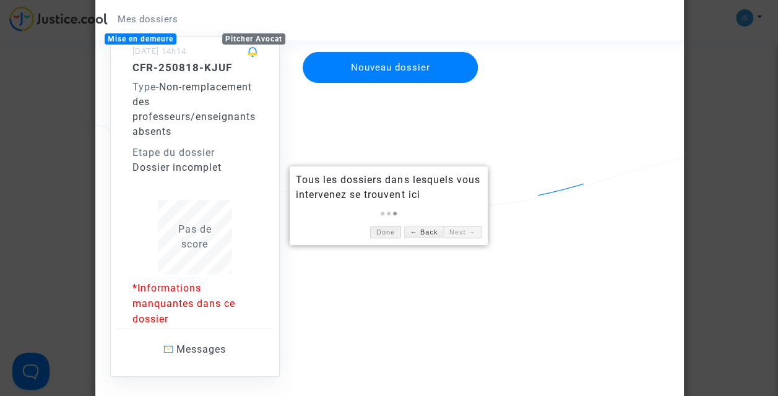 The width and height of the screenshot is (778, 396). Describe the element at coordinates (144, 87) in the screenshot. I see `span: Type` at that location.